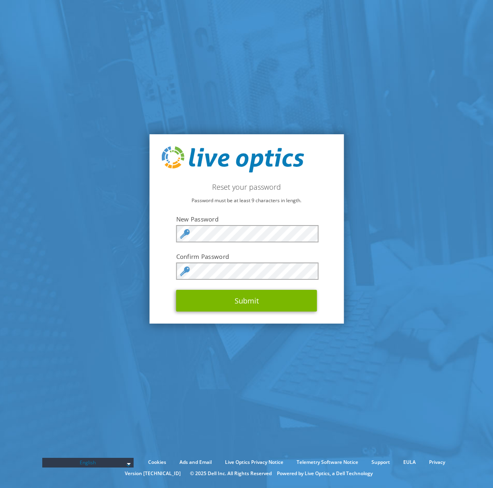 Image resolution: width=493 pixels, height=488 pixels. I want to click on a: Live Optics Privacy Notice, so click(254, 462).